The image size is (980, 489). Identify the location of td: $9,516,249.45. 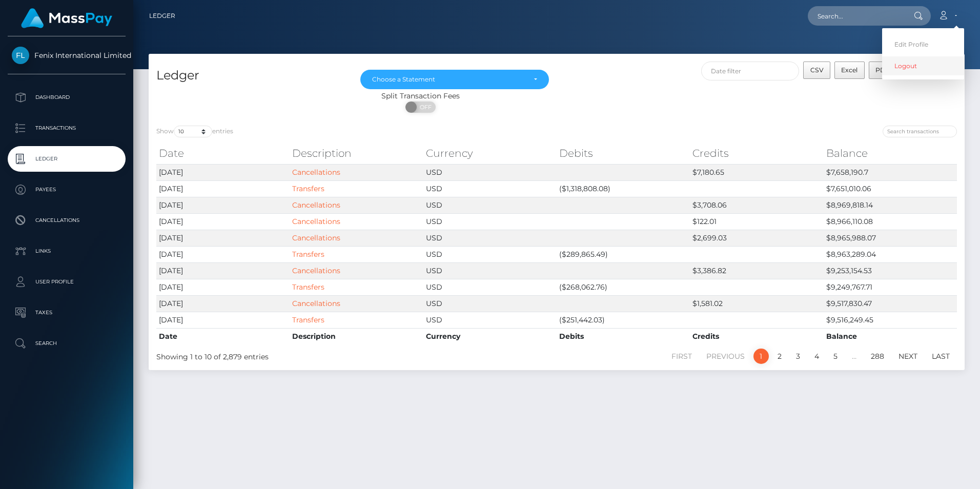
(890, 320).